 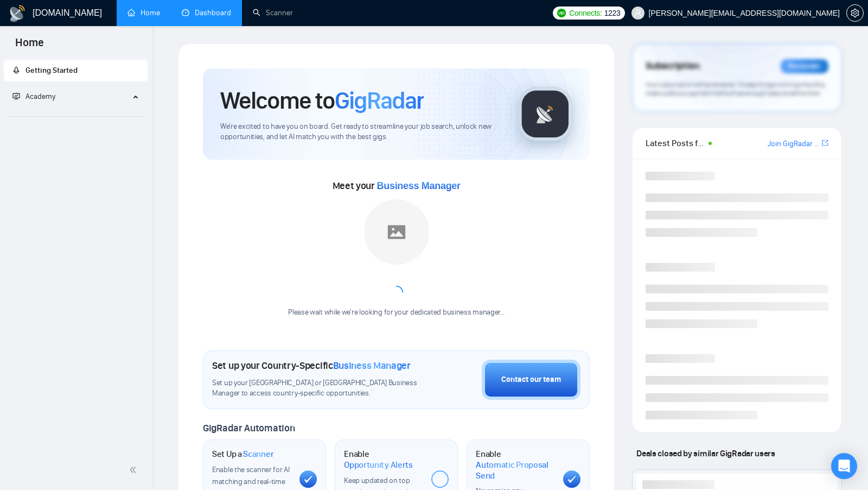 I want to click on span: Deals closed by similar GigRadar users, so click(x=706, y=453).